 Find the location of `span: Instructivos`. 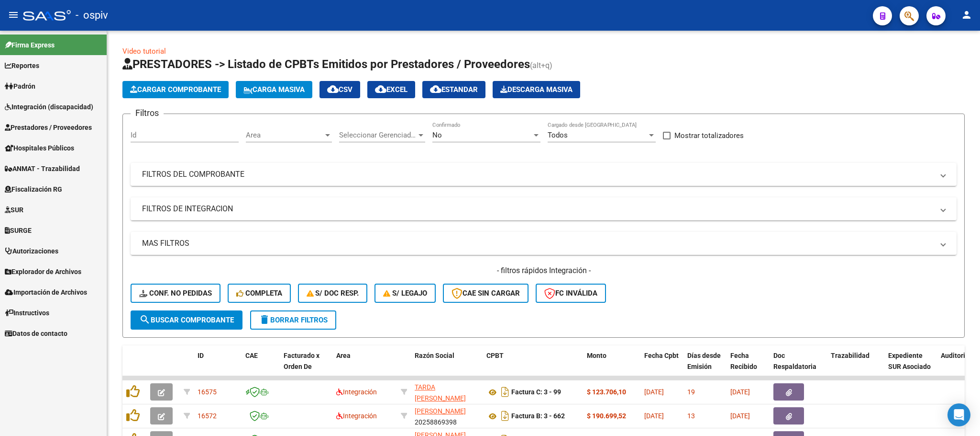

span: Instructivos is located at coordinates (27, 313).